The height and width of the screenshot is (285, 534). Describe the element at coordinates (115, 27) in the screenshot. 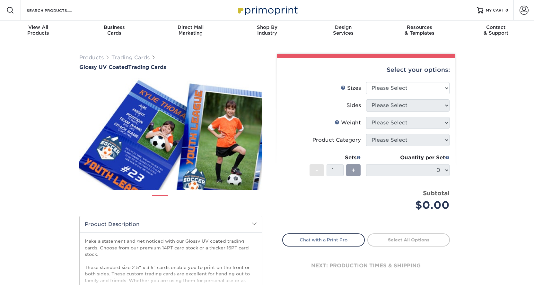

I see `span: Business` at that location.